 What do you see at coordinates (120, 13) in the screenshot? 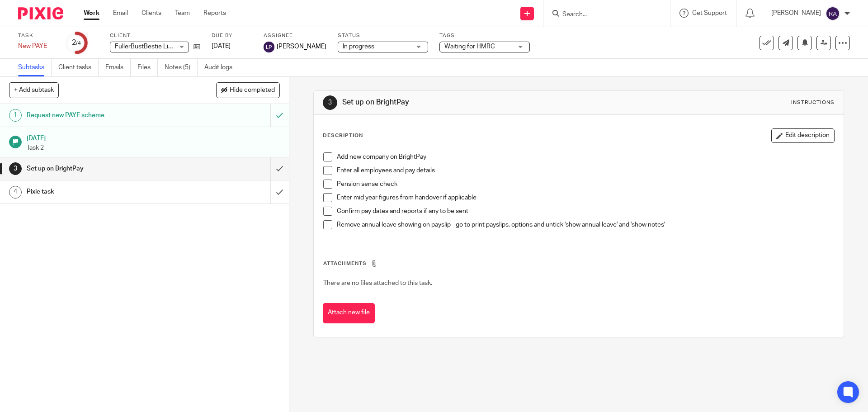
I see `a: Email` at bounding box center [120, 13].